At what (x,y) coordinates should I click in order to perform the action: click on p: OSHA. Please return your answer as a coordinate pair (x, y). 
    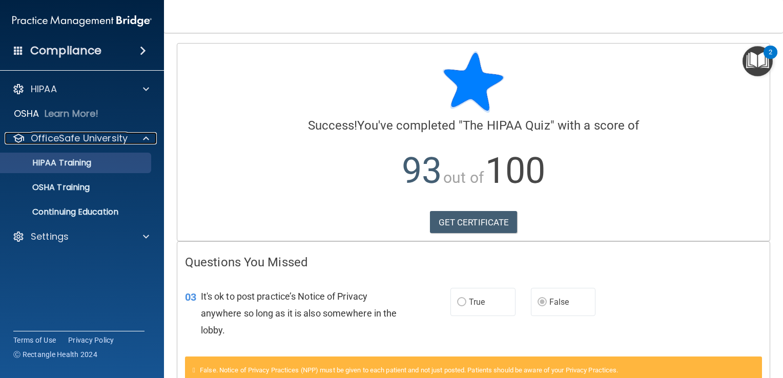
    Looking at the image, I should click on (27, 114).